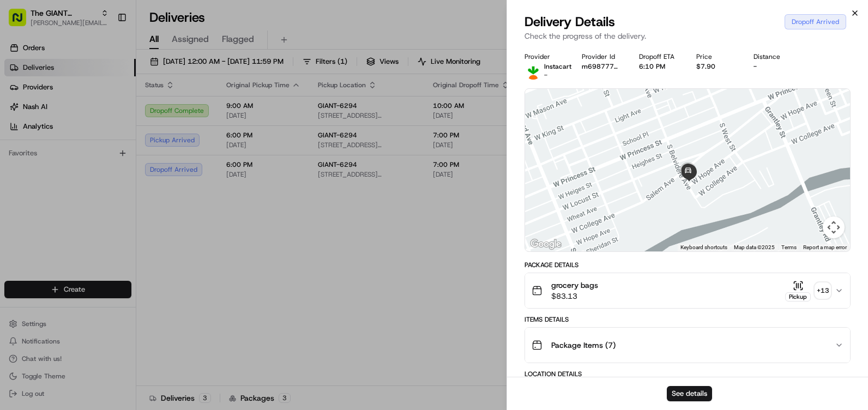 The width and height of the screenshot is (868, 410). Describe the element at coordinates (134, 163) in the screenshot. I see `a: 💻API Documentation` at that location.